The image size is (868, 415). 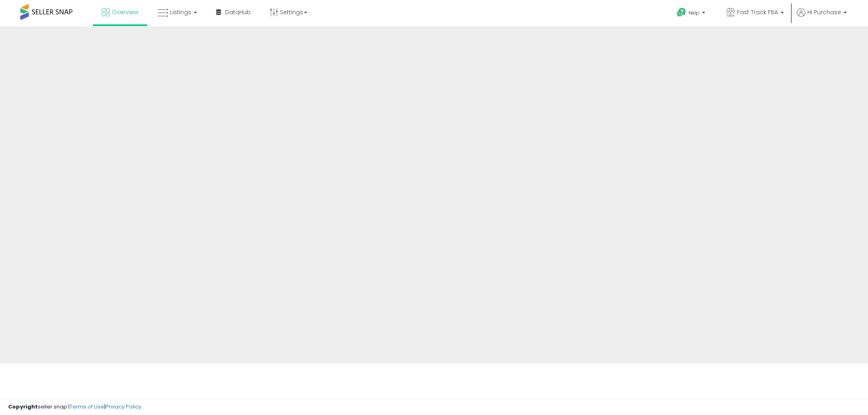 What do you see at coordinates (238, 12) in the screenshot?
I see `span: DataHub` at bounding box center [238, 12].